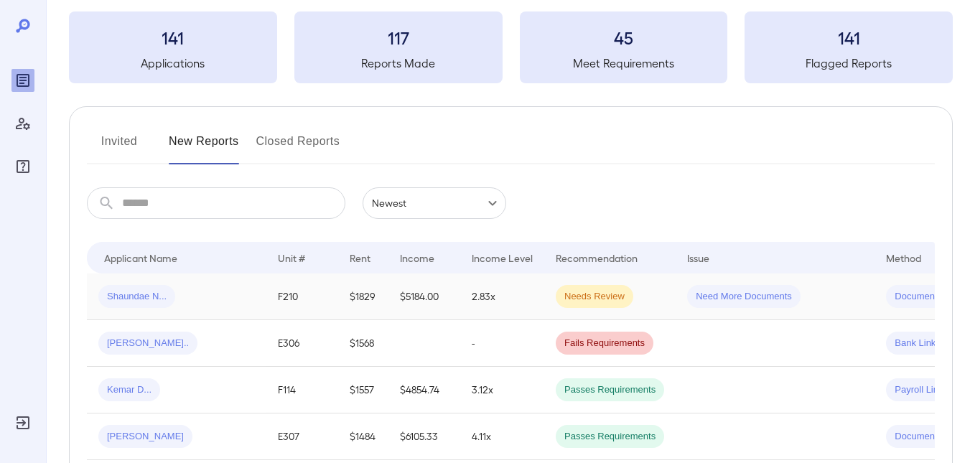 The image size is (970, 463). I want to click on h3: 117, so click(399, 37).